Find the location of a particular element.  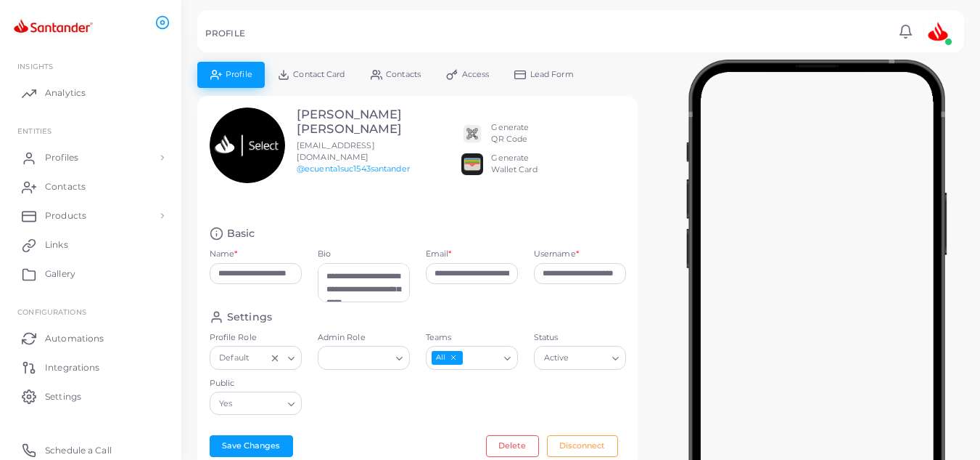

img: qr2.png is located at coordinates (472, 134).